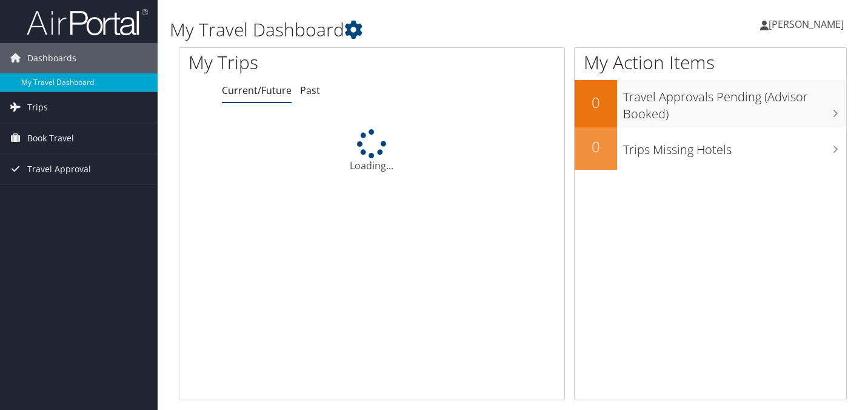  I want to click on h1: My Action Items, so click(710, 62).